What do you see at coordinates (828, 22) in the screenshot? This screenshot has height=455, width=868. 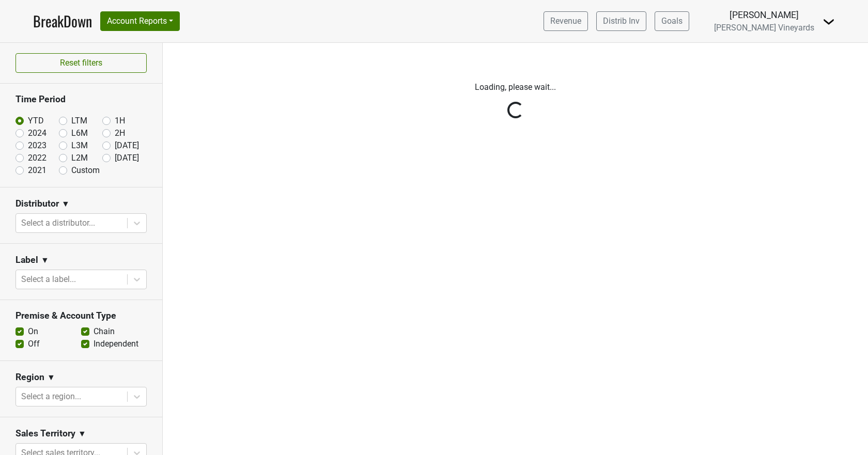 I see `img: Dropdown Menu` at bounding box center [828, 22].